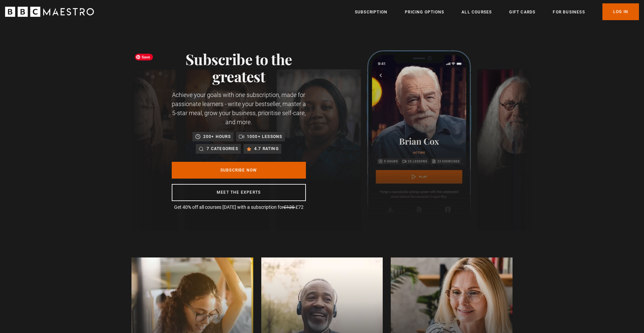  What do you see at coordinates (222, 149) in the screenshot?
I see `p: 7 categories` at bounding box center [222, 149].